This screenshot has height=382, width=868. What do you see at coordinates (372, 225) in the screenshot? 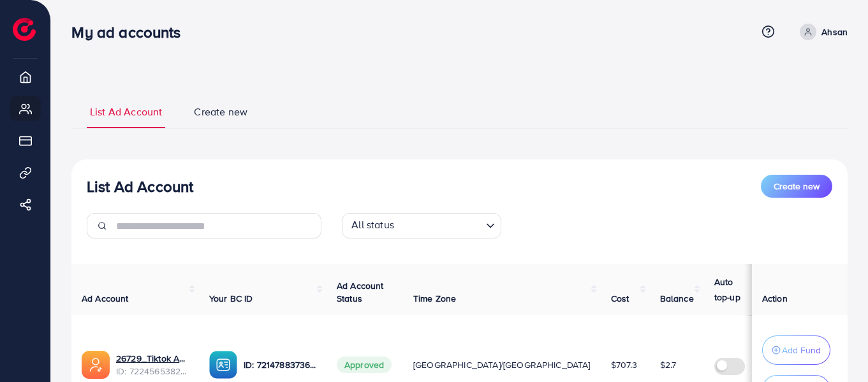
I see `span: All status` at bounding box center [372, 225].